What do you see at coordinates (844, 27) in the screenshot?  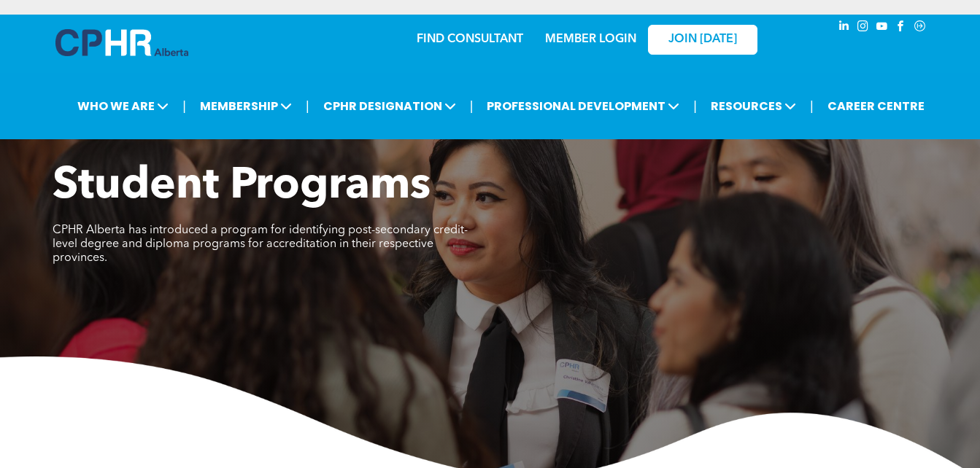 I see `a: linkedin` at bounding box center [844, 27].